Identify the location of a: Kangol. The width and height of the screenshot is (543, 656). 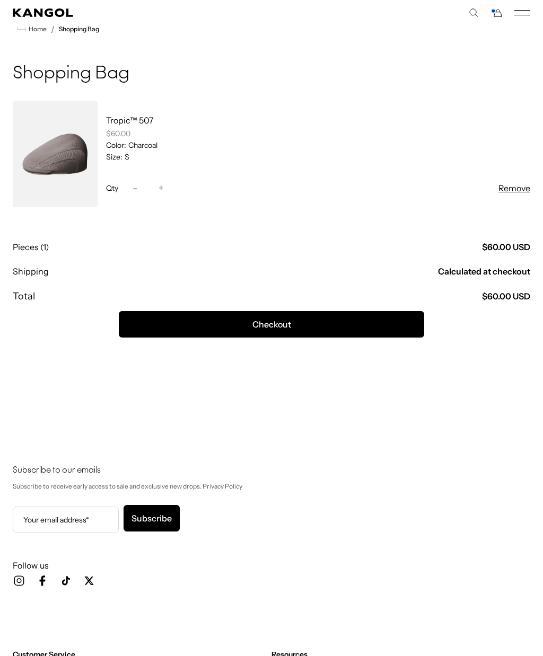
(142, 13).